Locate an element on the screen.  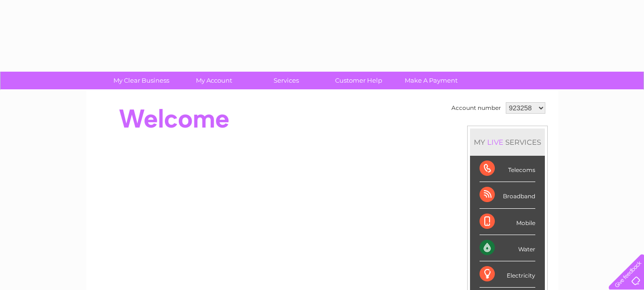
a: Make A Payment is located at coordinates (430, 81).